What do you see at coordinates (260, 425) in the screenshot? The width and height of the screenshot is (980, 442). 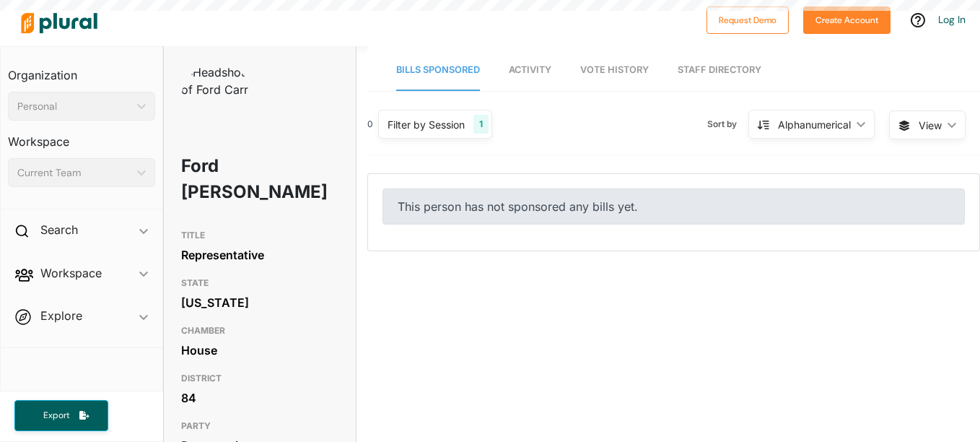 I see `h3: PARTY` at bounding box center [260, 425].